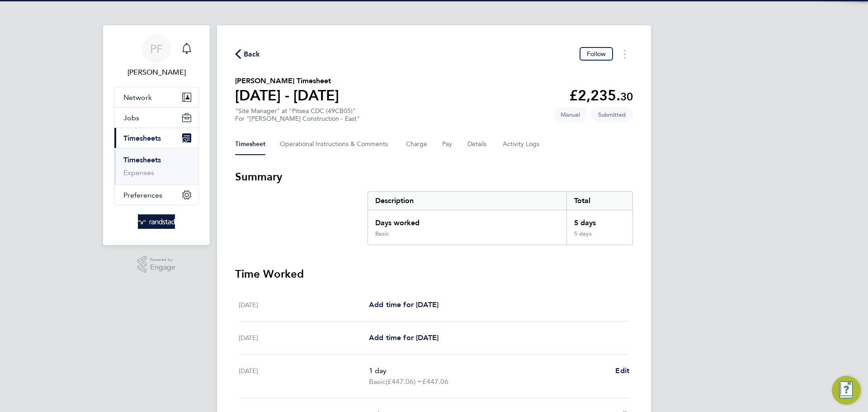 This screenshot has width=868, height=412. What do you see at coordinates (248, 54) in the screenshot?
I see `button: Back` at bounding box center [248, 54].